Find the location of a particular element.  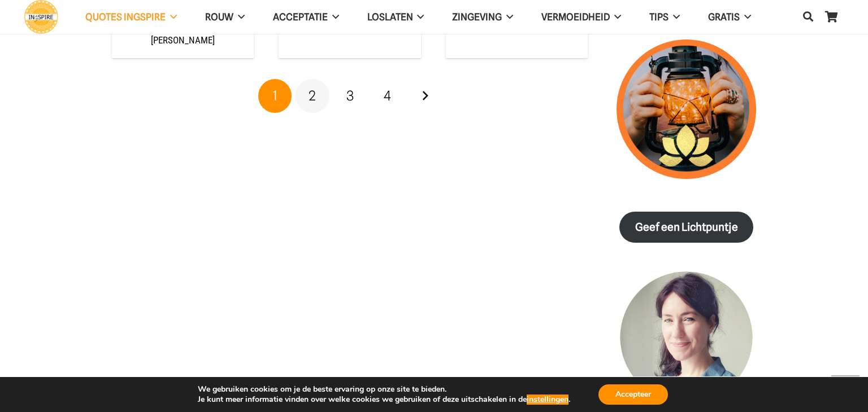

a: Acceptatie is located at coordinates (305, 17).